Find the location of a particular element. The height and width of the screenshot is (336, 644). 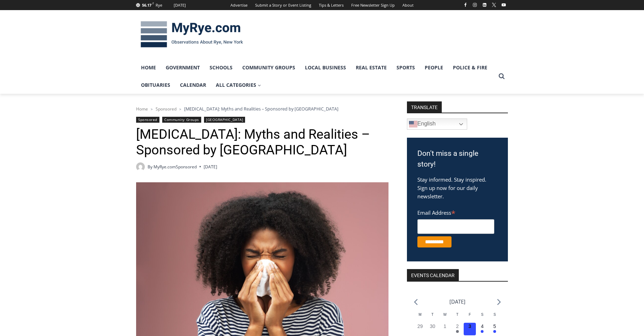

a: People is located at coordinates (433, 68).